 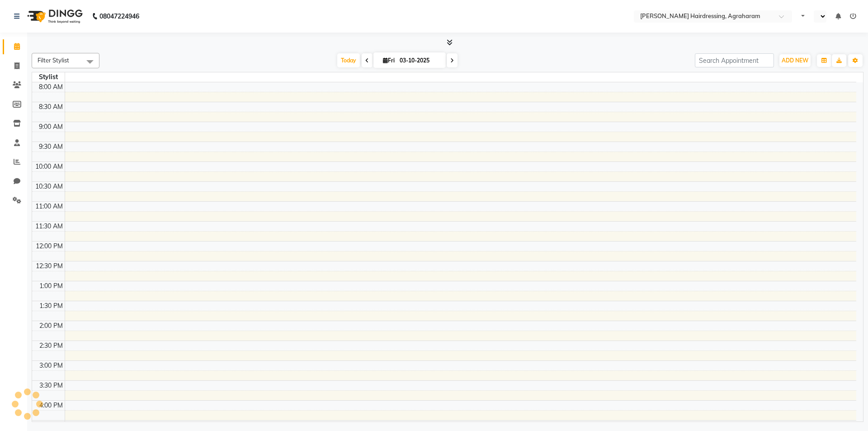 What do you see at coordinates (51, 386) in the screenshot?
I see `div: 3:30 PM` at bounding box center [51, 386].